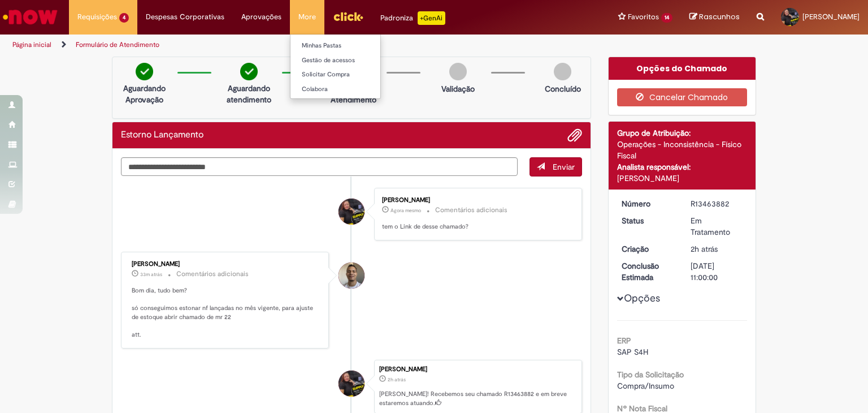 The image size is (868, 413). Describe the element at coordinates (353, 75) in the screenshot. I see `a: Solicitar Compra` at that location.